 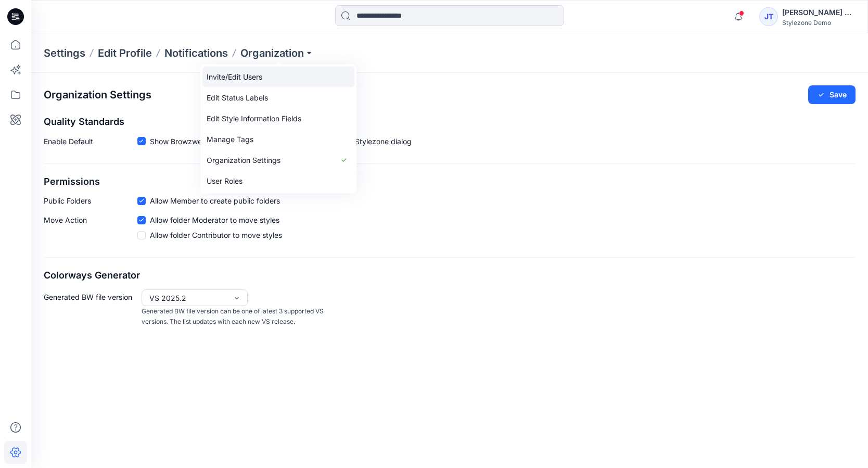 What do you see at coordinates (279, 98) in the screenshot?
I see `a: Edit Status Labels` at bounding box center [279, 98].